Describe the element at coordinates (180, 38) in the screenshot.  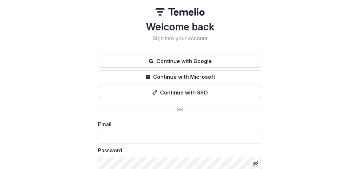
I see `h2: Sign into your account` at that location.